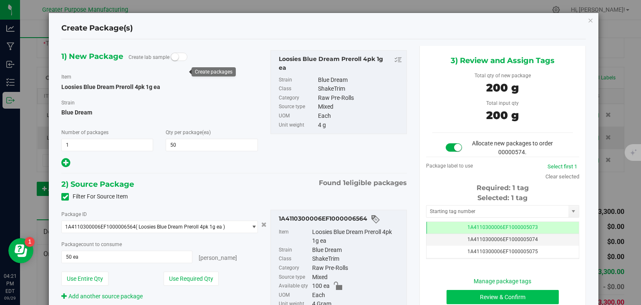  Describe the element at coordinates (159, 112) in the screenshot. I see `span: Blue Dream` at that location.